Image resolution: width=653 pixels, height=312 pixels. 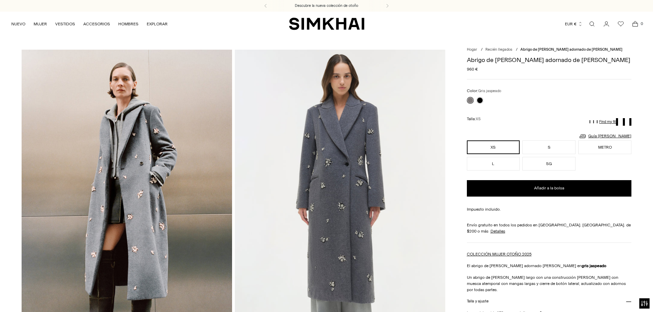 I want to click on font: S, so click(x=549, y=147).